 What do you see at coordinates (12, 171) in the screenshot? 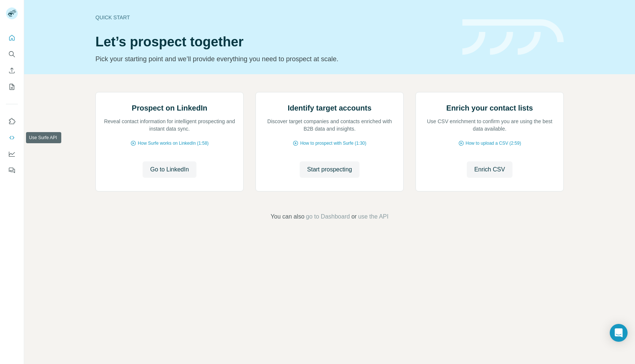
I see `button: Feedback` at bounding box center [12, 171].